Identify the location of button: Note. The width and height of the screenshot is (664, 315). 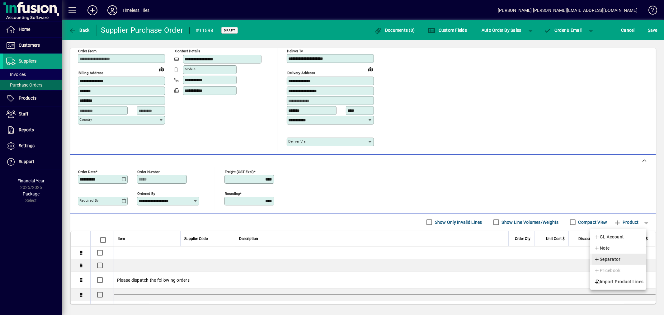
(618, 248).